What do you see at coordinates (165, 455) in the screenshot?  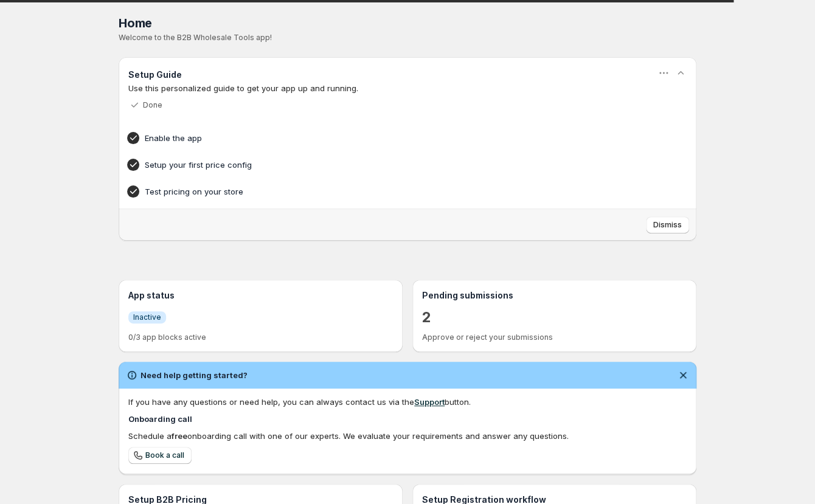 I see `span: Book a call` at bounding box center [165, 455].